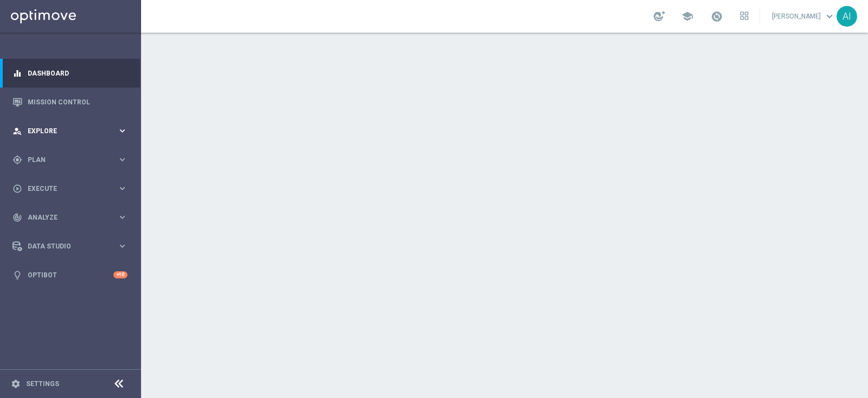 The image size is (868, 398). What do you see at coordinates (70, 217) in the screenshot?
I see `div: track_changes Analyze keyboard_arrow_right` at bounding box center [70, 217].